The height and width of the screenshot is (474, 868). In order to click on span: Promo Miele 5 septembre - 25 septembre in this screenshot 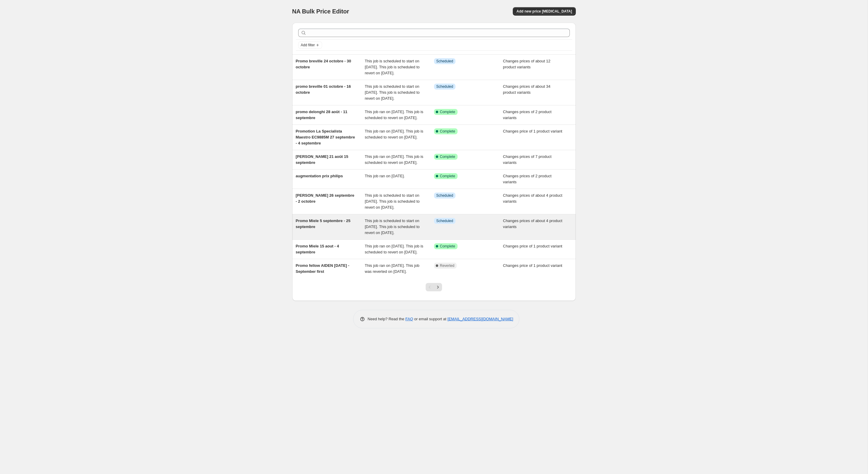, I will do `click(324, 224)`.